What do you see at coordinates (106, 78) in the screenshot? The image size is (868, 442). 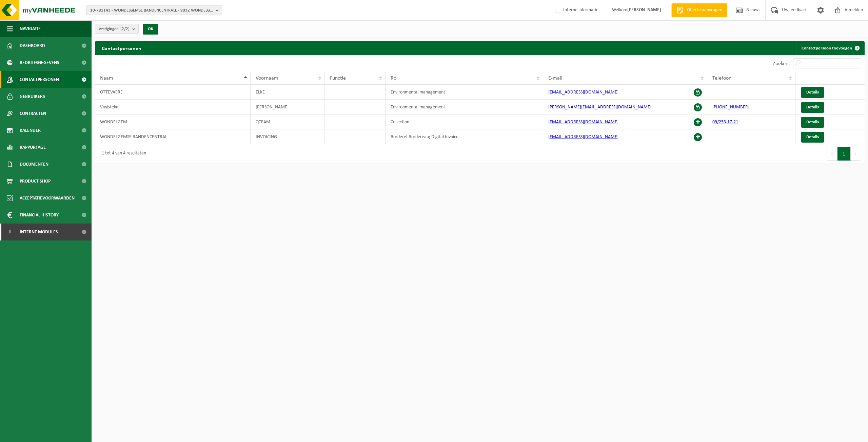 I see `span: Naam` at bounding box center [106, 78].